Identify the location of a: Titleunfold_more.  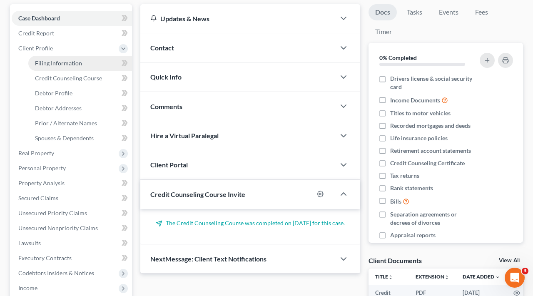
(384, 277).